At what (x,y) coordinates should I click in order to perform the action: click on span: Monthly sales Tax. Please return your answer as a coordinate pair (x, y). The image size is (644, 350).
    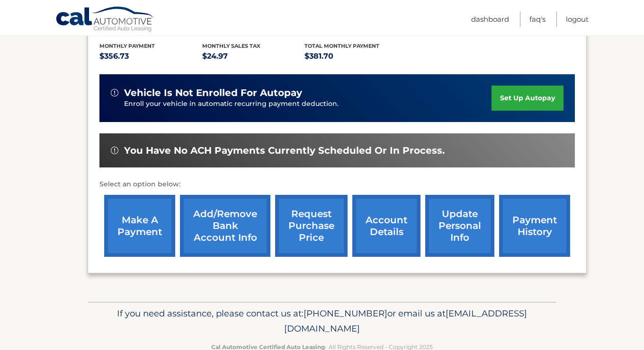
    Looking at the image, I should click on (231, 46).